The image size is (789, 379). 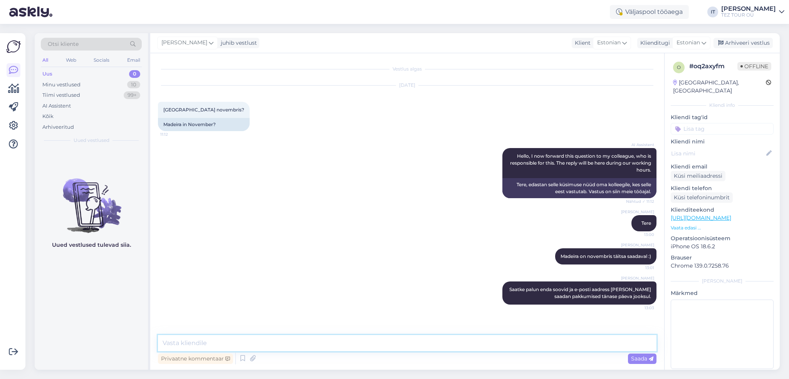 What do you see at coordinates (646, 223) in the screenshot?
I see `span: Tere` at bounding box center [646, 223].